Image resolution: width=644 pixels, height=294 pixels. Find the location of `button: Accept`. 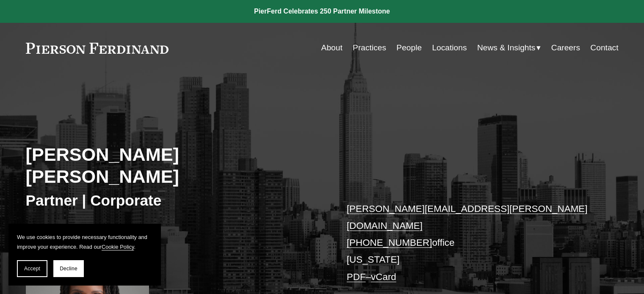

button: Accept is located at coordinates (32, 269).